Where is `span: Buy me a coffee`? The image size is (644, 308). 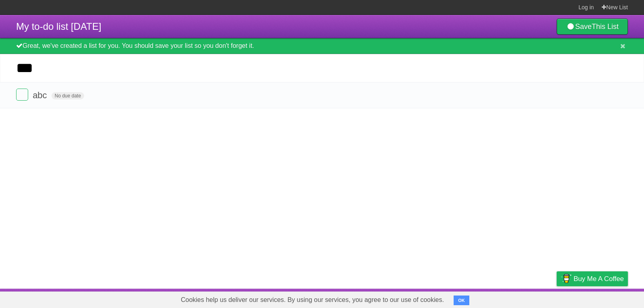
span: Buy me a coffee is located at coordinates (599, 278).